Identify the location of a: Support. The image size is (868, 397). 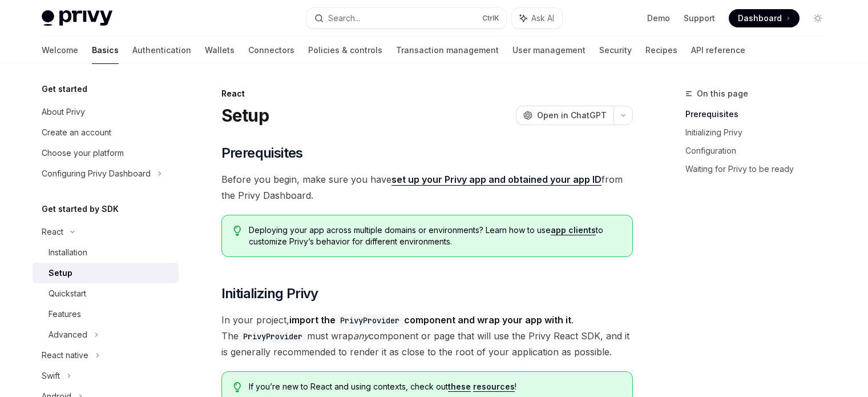
(699, 18).